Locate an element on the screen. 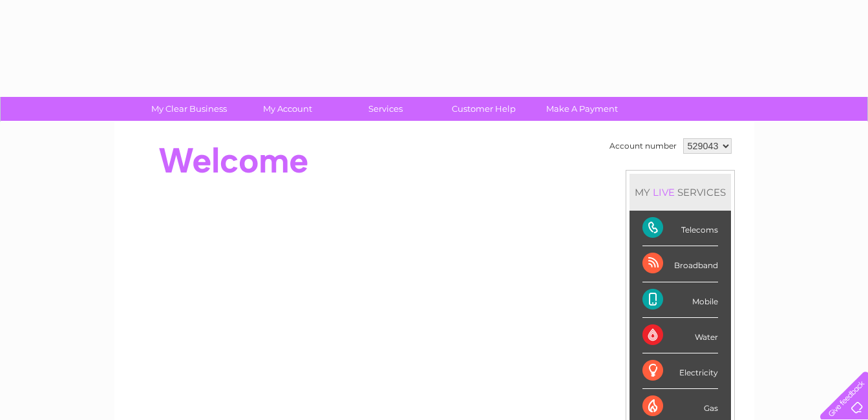 This screenshot has width=868, height=420. div: LIVE is located at coordinates (664, 192).